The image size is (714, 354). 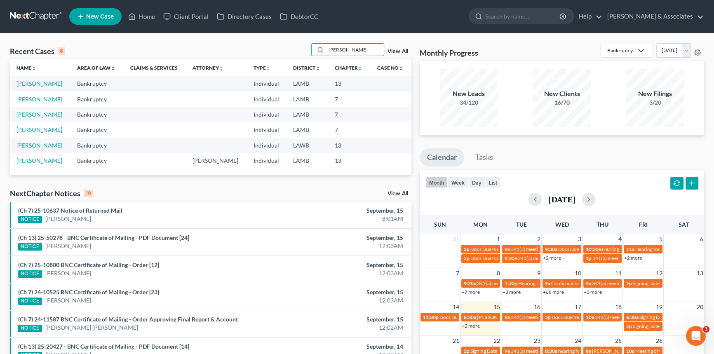 What do you see at coordinates (436, 182) in the screenshot?
I see `button: month` at bounding box center [436, 182].